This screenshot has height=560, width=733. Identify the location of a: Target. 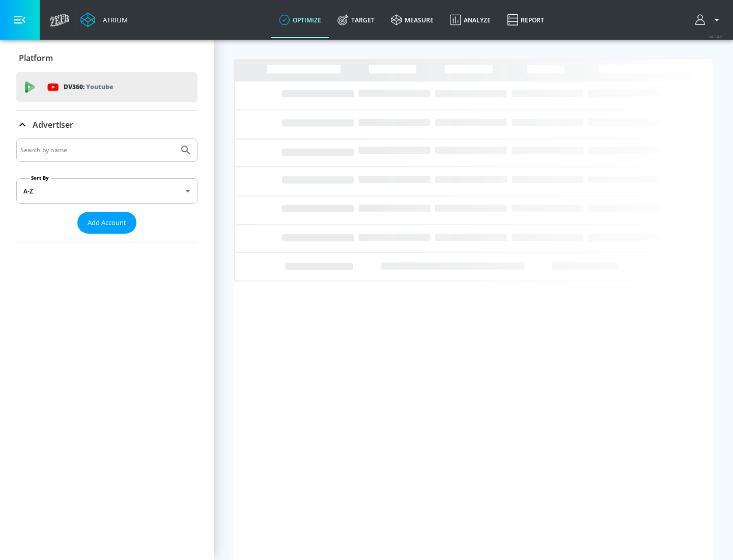
(356, 19).